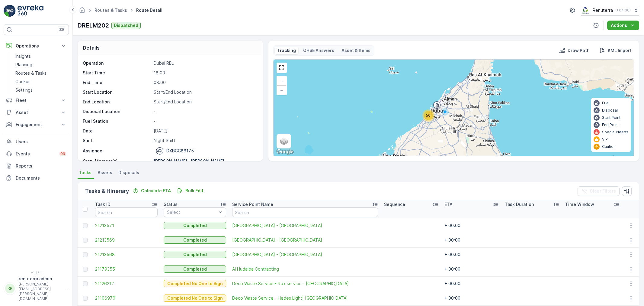  Describe the element at coordinates (126, 254) in the screenshot. I see `a: 21213568` at that location.